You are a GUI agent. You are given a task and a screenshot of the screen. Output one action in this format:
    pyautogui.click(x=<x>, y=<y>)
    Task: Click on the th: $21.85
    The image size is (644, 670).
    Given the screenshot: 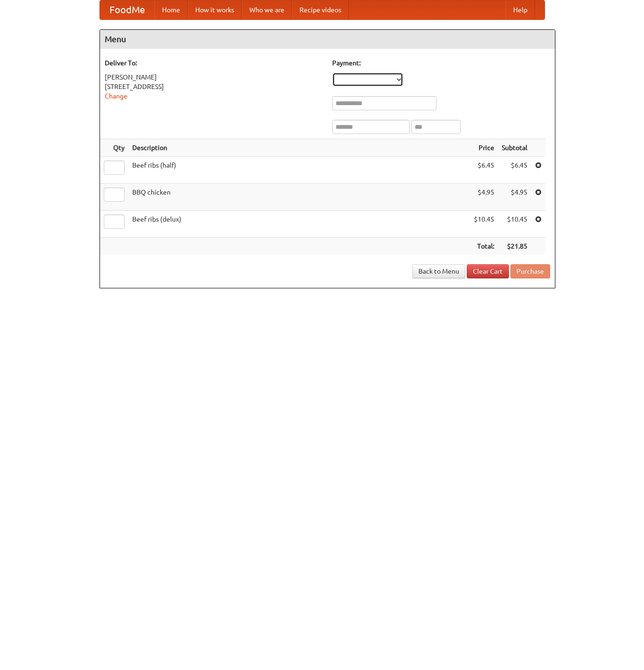 What is the action you would take?
    pyautogui.click(x=515, y=247)
    